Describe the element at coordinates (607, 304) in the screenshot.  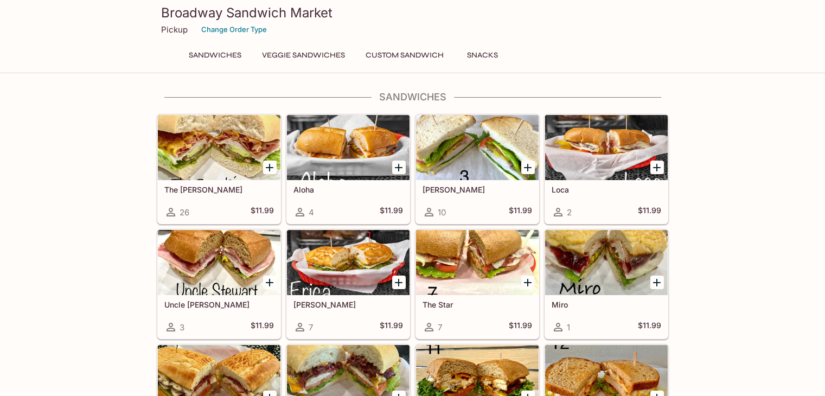
I see `h5: Miro` at that location.